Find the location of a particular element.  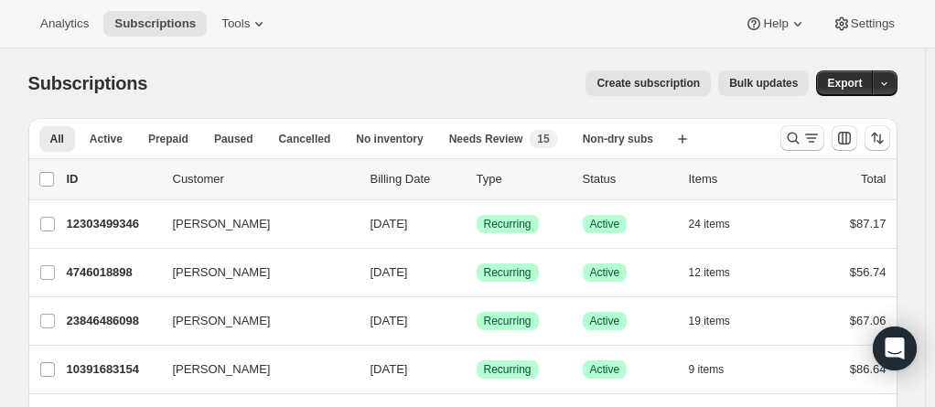

p: 4746018898 is located at coordinates (112, 273).